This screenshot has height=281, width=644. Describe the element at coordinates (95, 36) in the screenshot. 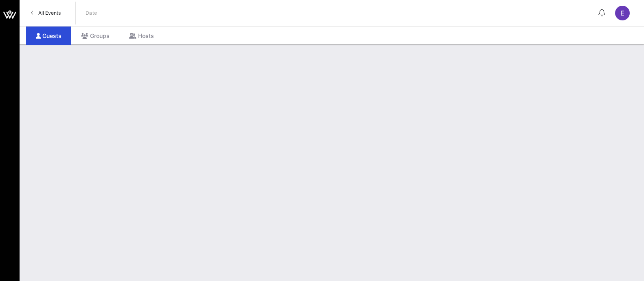

I see `div: Groups` at that location.